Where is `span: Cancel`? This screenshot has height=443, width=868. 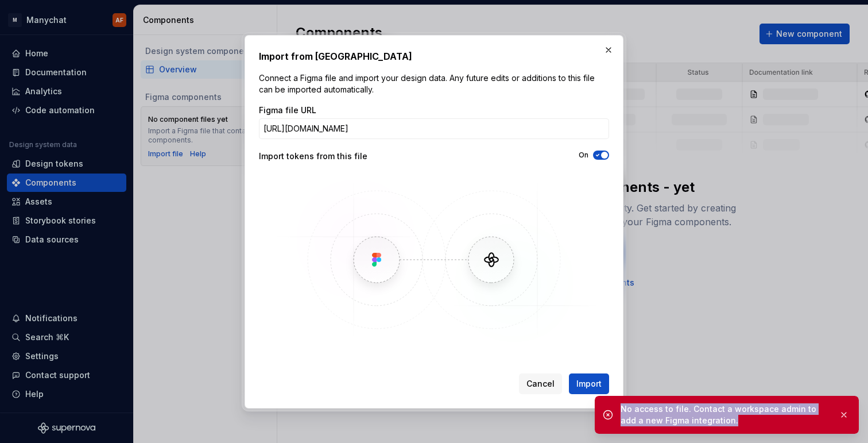 span: Cancel is located at coordinates (540, 384).